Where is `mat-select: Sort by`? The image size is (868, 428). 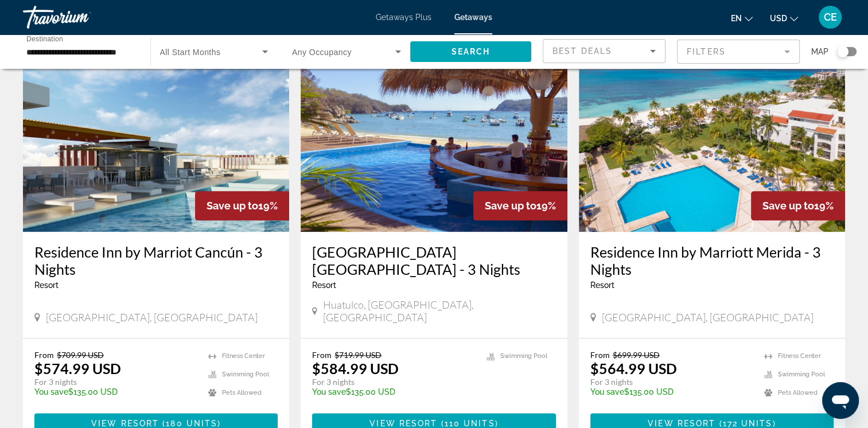
mat-select: Sort by is located at coordinates (604, 51).